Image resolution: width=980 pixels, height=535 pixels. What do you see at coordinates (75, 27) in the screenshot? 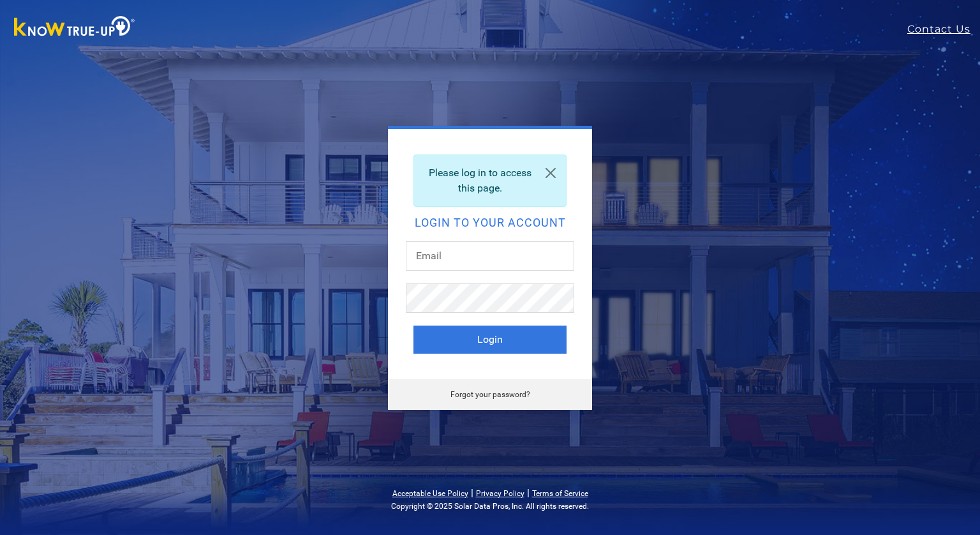
I see `img: Know True-Up` at bounding box center [75, 27].